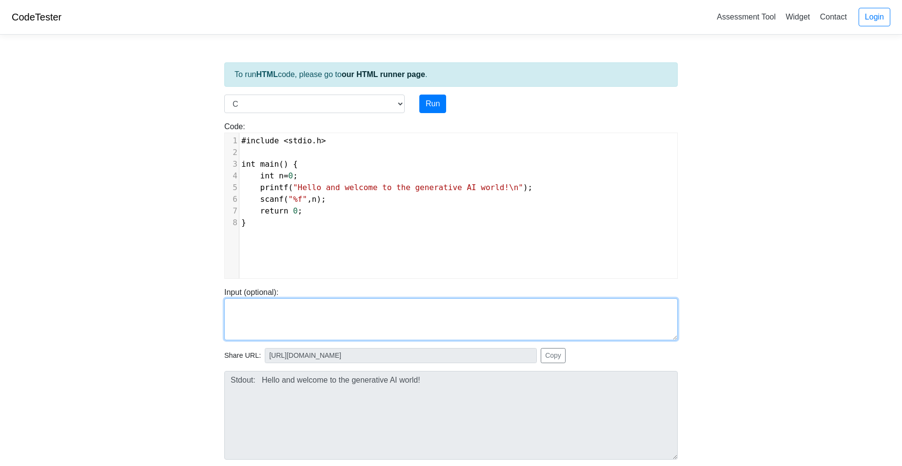  I want to click on div: 8, so click(232, 223).